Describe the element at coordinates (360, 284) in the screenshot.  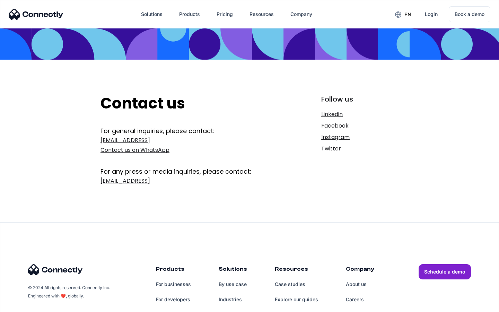
I see `a: About us` at that location.